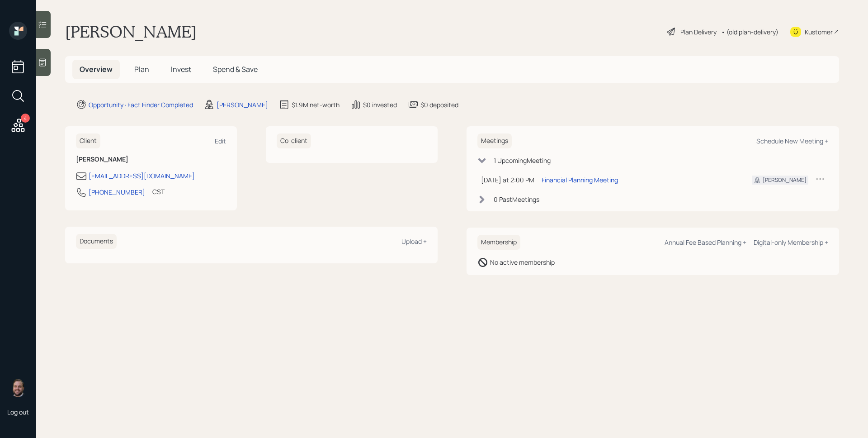 The height and width of the screenshot is (438, 868). Describe the element at coordinates (792, 141) in the screenshot. I see `div: Schedule New Meeting +` at that location.